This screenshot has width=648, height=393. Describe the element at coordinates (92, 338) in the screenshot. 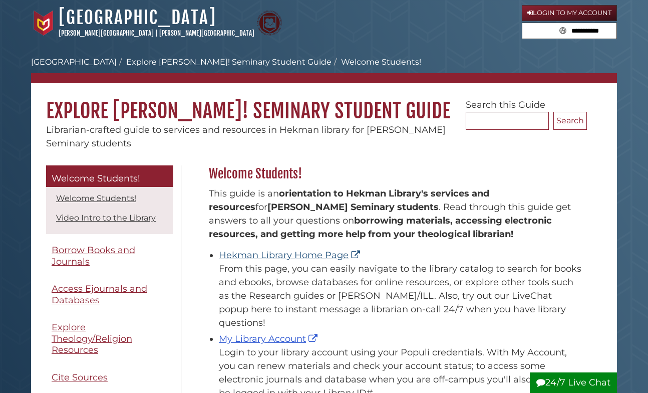

I see `span: Explore Theology/Religion Resources` at that location.